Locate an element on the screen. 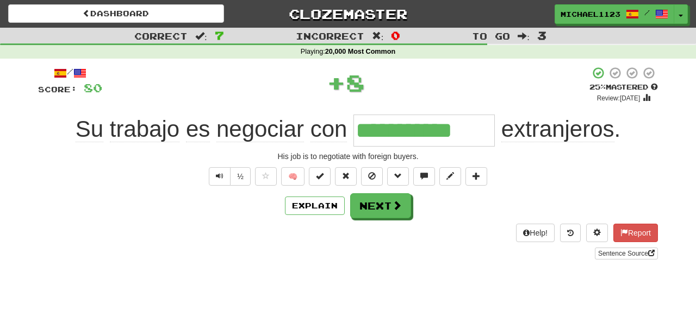  button: Next is located at coordinates (381, 206).